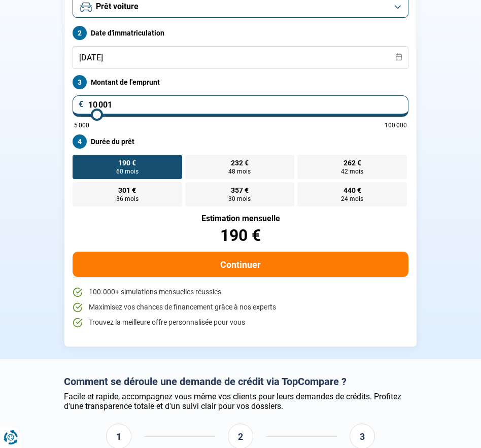 This screenshot has width=481, height=448. Describe the element at coordinates (240, 33) in the screenshot. I see `label: Date d'immatriculation` at that location.